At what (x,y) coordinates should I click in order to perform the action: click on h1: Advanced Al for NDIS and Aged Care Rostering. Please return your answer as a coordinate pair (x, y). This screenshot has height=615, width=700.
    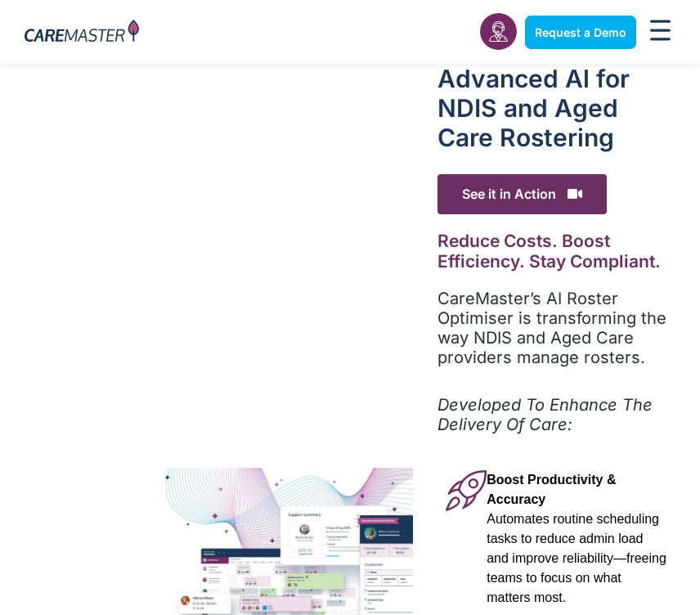
    Looking at the image, I should click on (556, 108).